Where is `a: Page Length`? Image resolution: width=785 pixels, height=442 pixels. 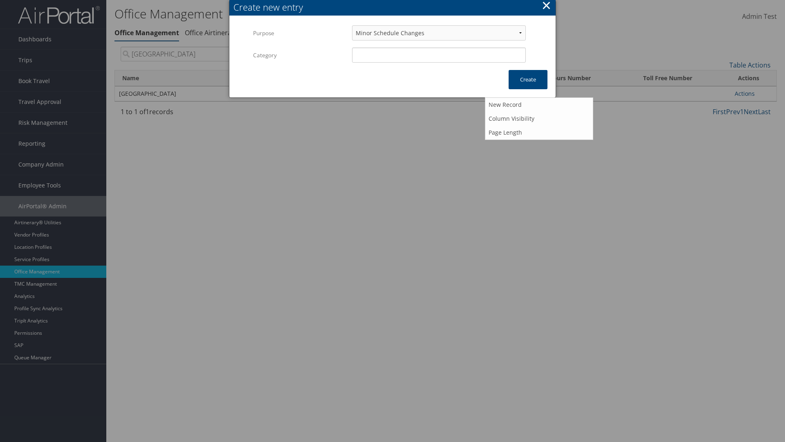 a: Page Length is located at coordinates (539, 132).